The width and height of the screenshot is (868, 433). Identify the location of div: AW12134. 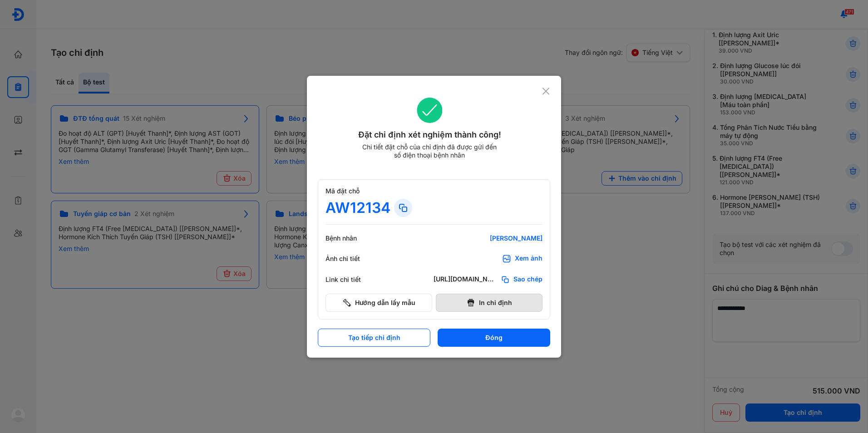
(357, 208).